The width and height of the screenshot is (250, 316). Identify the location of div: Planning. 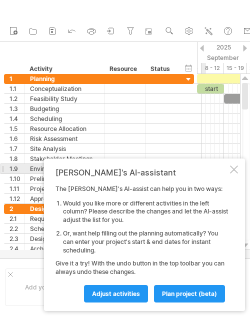
(64, 78).